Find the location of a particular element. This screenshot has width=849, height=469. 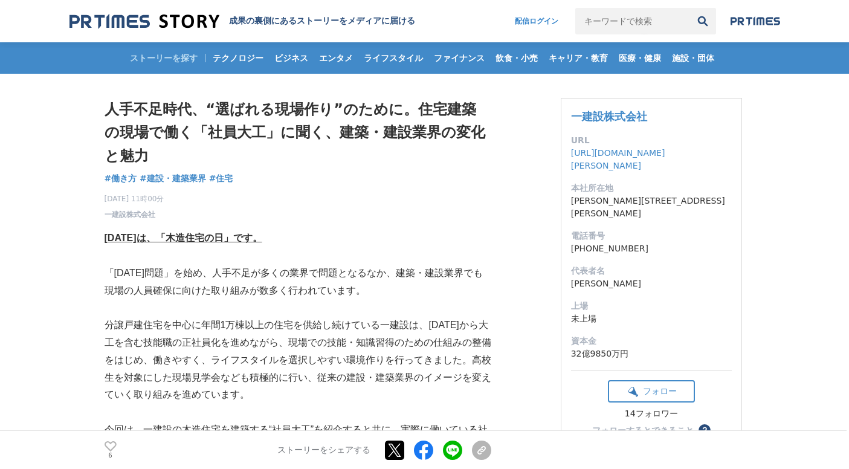

a: エンタメ is located at coordinates (336, 58).